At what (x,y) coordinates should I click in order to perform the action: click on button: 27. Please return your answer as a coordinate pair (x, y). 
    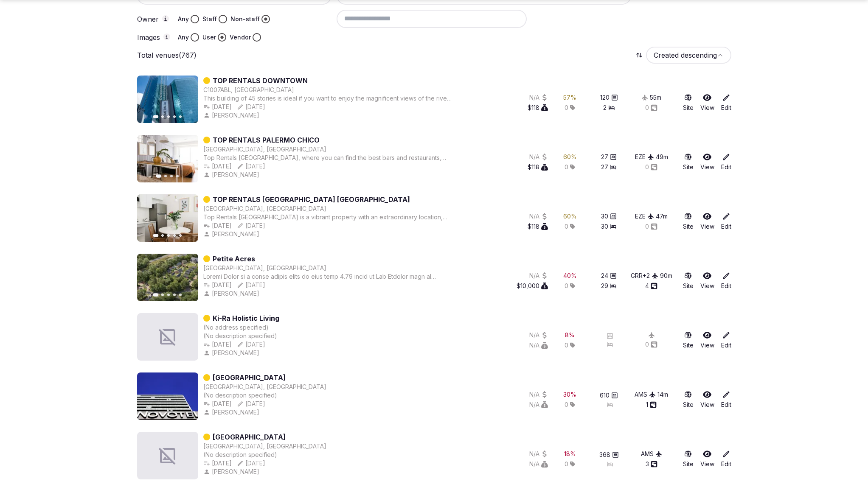
    Looking at the image, I should click on (609, 167).